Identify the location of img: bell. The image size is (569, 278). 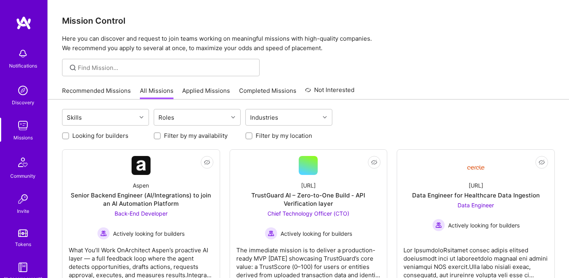
(23, 54).